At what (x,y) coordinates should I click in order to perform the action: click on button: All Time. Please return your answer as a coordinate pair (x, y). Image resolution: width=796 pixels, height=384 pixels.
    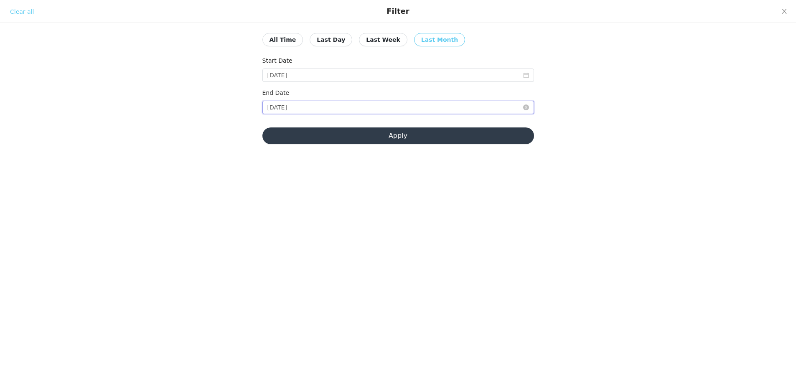
    Looking at the image, I should click on (283, 40).